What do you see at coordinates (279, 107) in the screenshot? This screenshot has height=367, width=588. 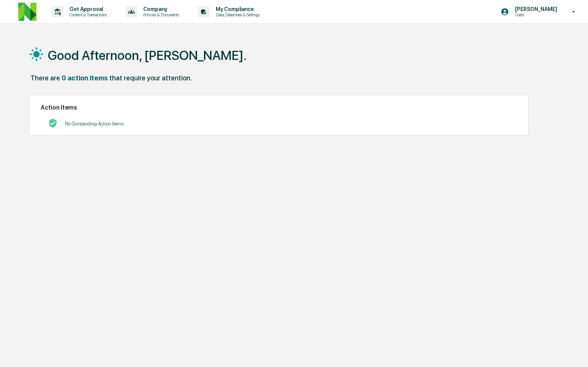 I see `h2: Action Items` at bounding box center [279, 107].